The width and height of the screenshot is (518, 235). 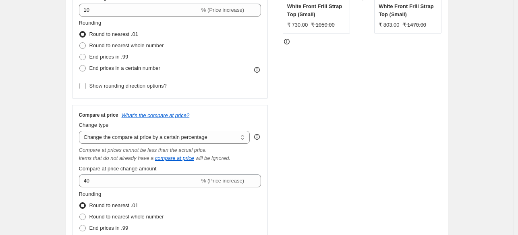 I want to click on h3: Compare at price, so click(x=99, y=115).